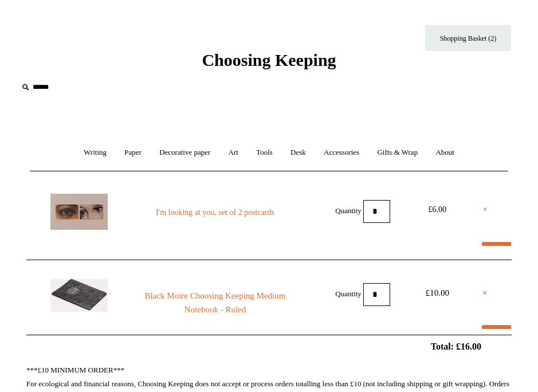 The image size is (538, 392). I want to click on a: Accessories, so click(342, 152).